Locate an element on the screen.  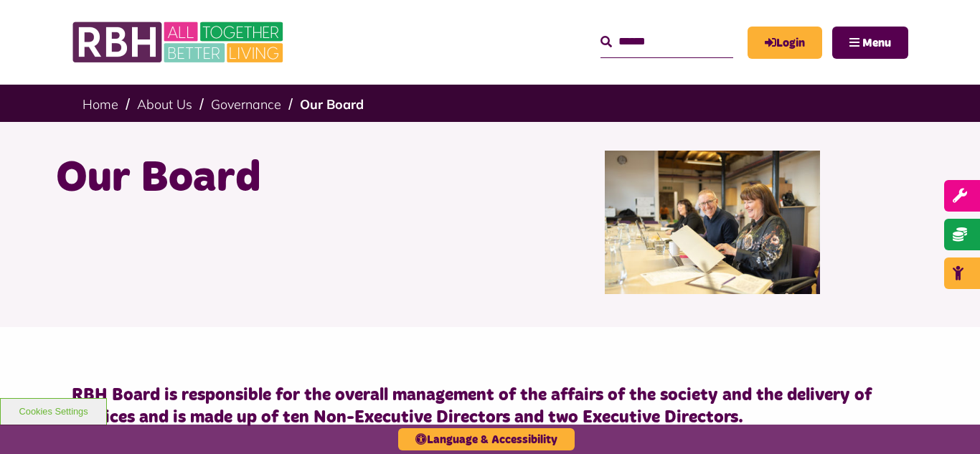
h4: RBH Board is responsible for the overall management of the affairs of the society and the deliver... is located at coordinates (490, 407).